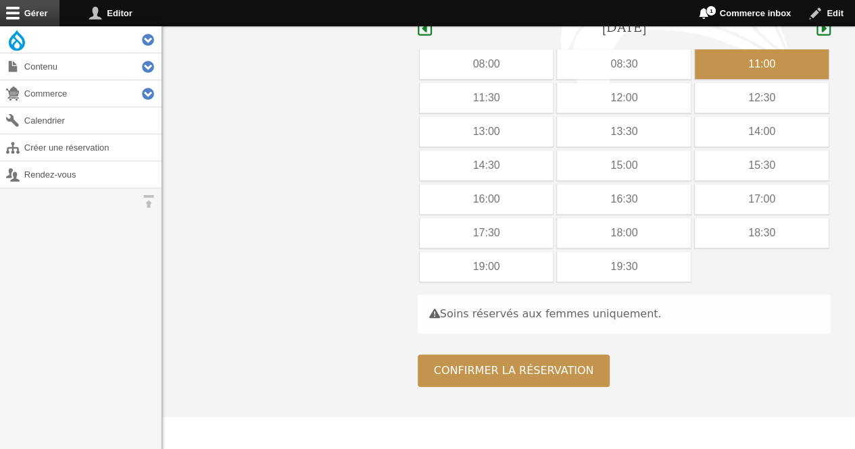 The image size is (855, 449). What do you see at coordinates (148, 201) in the screenshot?
I see `button: Orientation horizontale` at bounding box center [148, 201].